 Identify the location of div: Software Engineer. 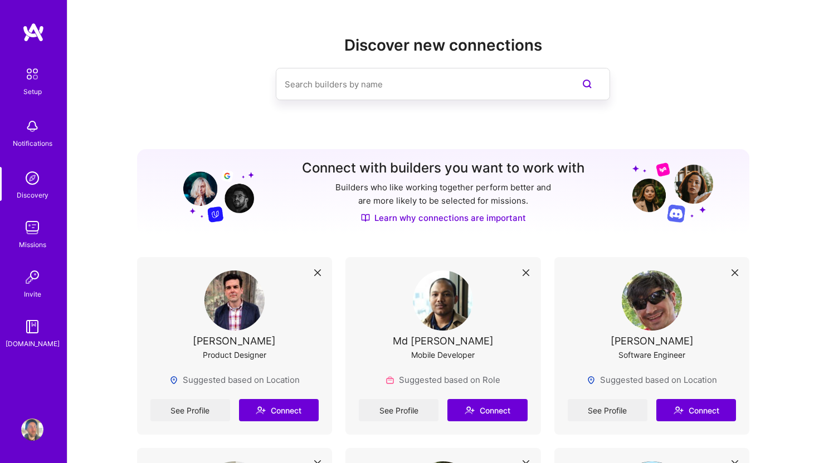
(652, 355).